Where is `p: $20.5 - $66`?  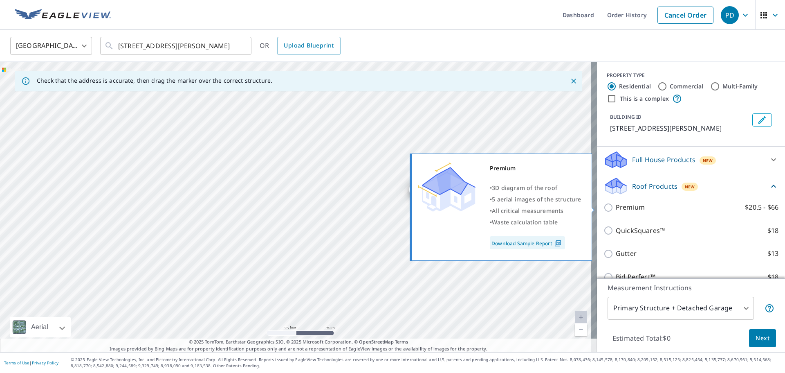 p: $20.5 - $66 is located at coordinates (762, 207).